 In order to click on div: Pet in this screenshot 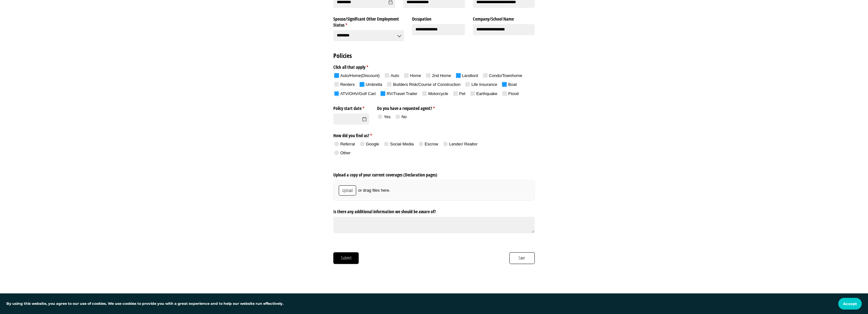, I will do `click(462, 94)`.